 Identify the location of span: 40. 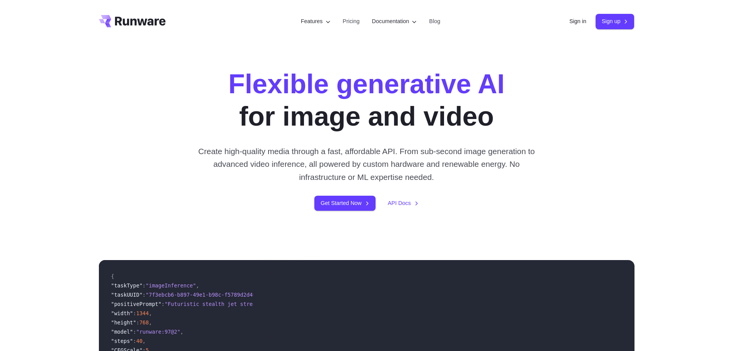
(139, 341).